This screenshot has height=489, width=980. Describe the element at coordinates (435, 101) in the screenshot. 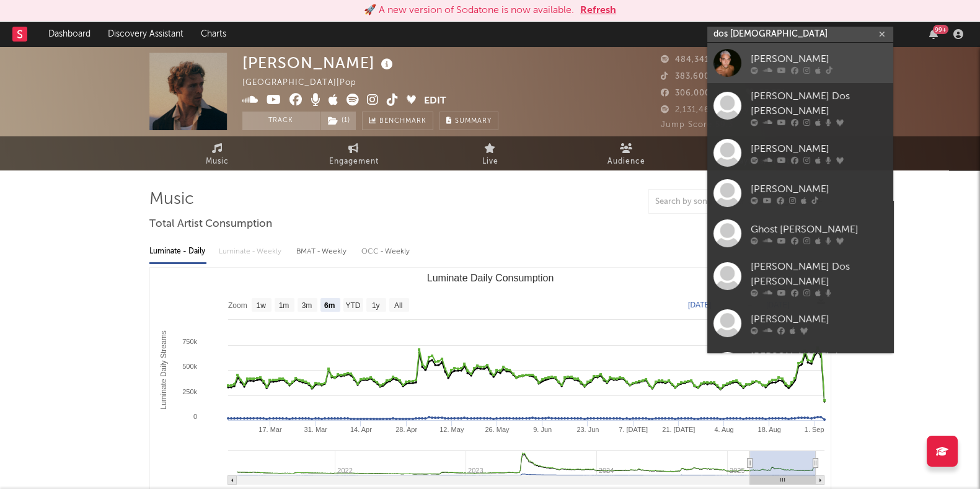

I see `button: Edit` at that location.